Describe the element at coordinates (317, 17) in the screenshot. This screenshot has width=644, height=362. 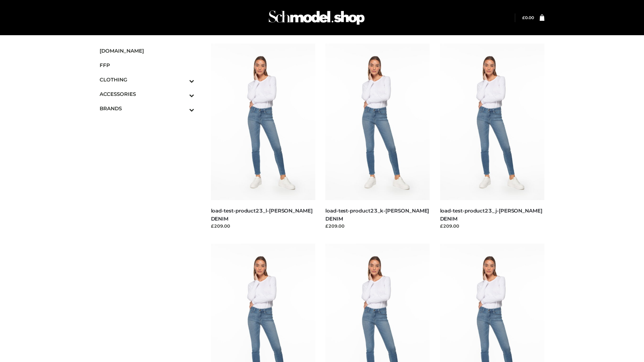
I see `img: Schmodel Admin 964` at that location.